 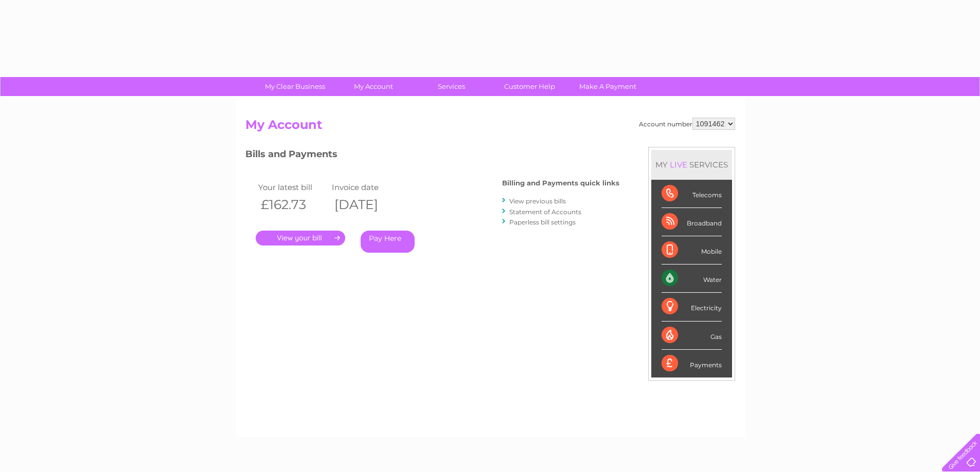 I want to click on a: Pay Here, so click(x=387, y=242).